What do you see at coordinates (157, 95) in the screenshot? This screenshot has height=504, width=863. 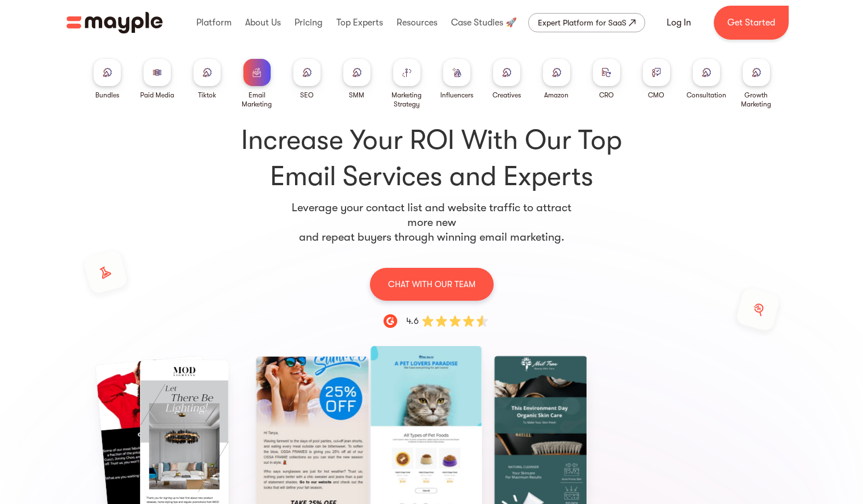 I see `div: Paid Media` at bounding box center [157, 95].